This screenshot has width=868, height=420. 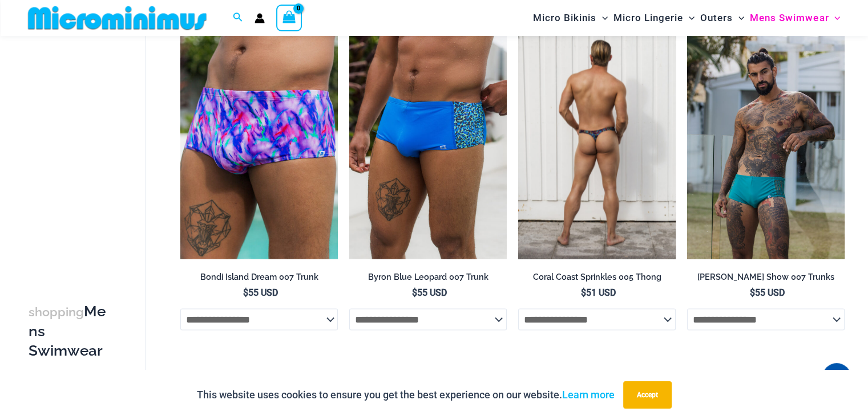 What do you see at coordinates (570, 18) in the screenshot?
I see `a: Micro BikinisMenu ToggleMenu Toggle` at bounding box center [570, 18].